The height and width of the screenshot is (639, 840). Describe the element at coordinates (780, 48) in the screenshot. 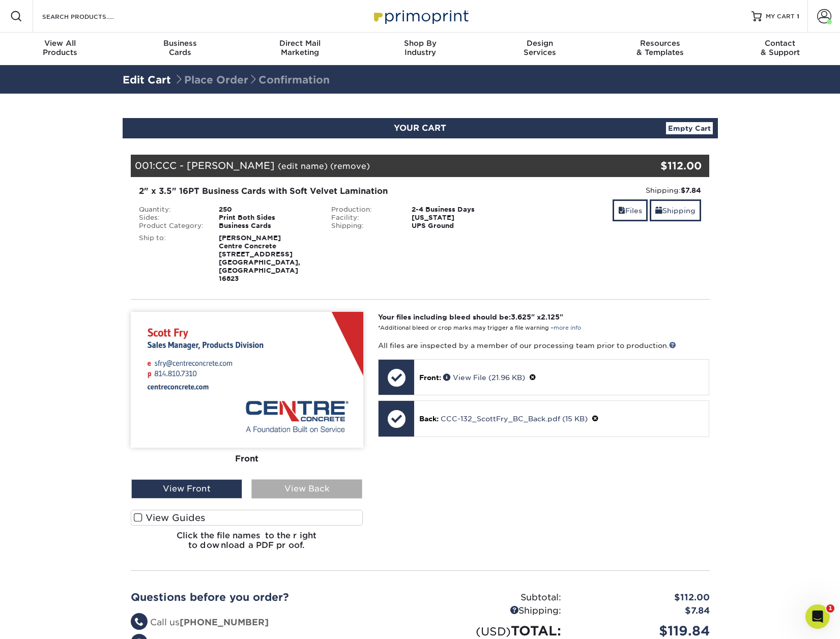

I see `div: & Support` at that location.